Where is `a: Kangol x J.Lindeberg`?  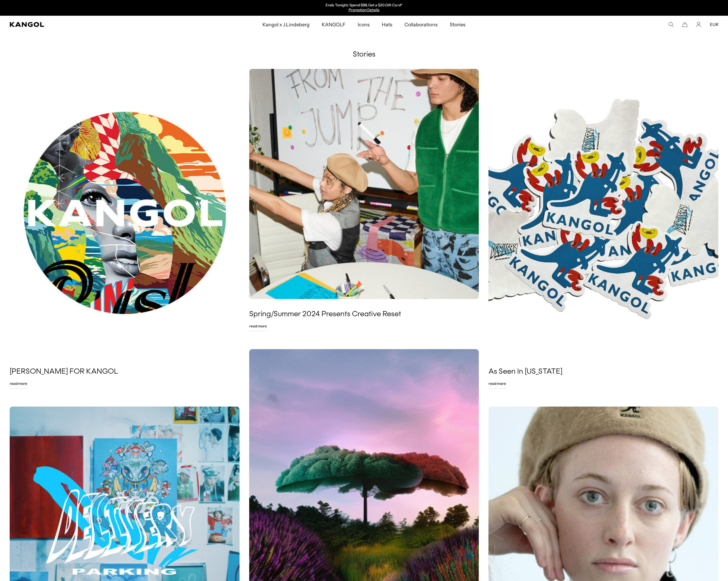 a: Kangol x J.Lindeberg is located at coordinates (286, 24).